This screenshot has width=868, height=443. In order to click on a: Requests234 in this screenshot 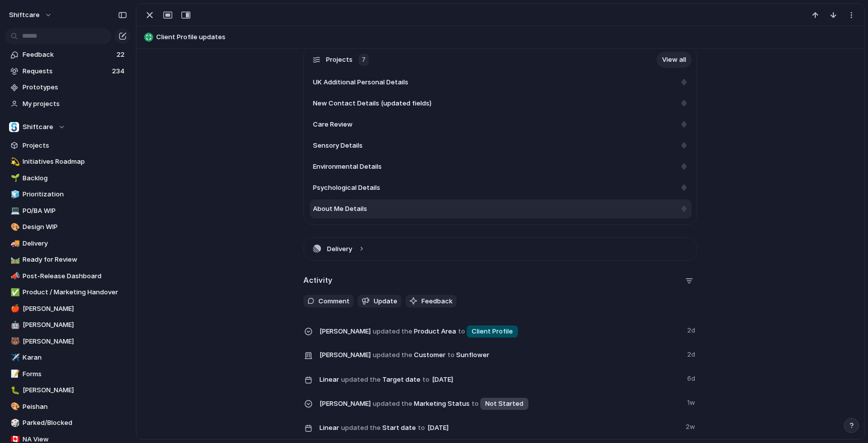, I will do `click(68, 71)`.